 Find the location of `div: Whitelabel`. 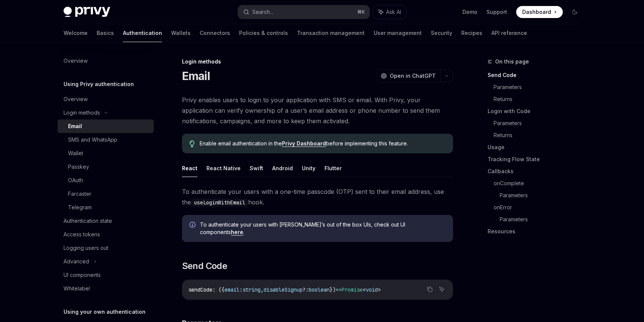

div: Whitelabel is located at coordinates (76, 288).